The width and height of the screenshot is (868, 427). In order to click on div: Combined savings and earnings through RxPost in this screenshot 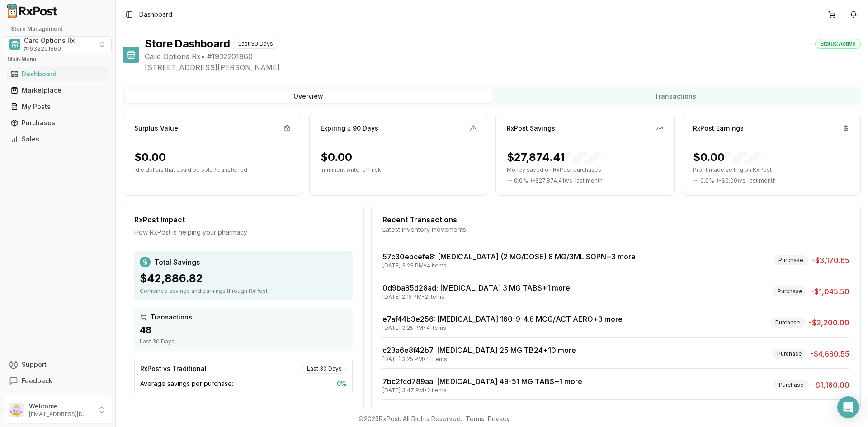, I will do `click(244, 291)`.